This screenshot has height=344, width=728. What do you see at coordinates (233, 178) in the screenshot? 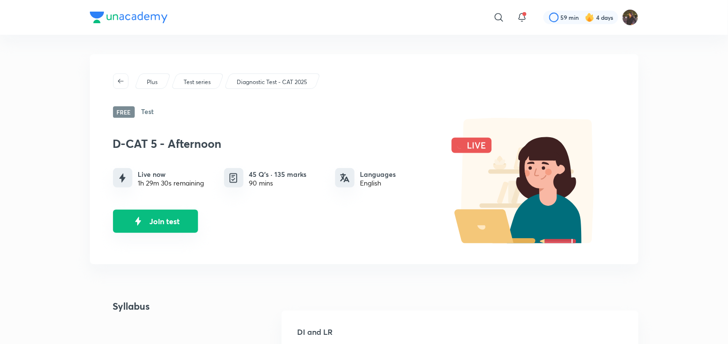
I see `img: quiz info` at bounding box center [233, 178].